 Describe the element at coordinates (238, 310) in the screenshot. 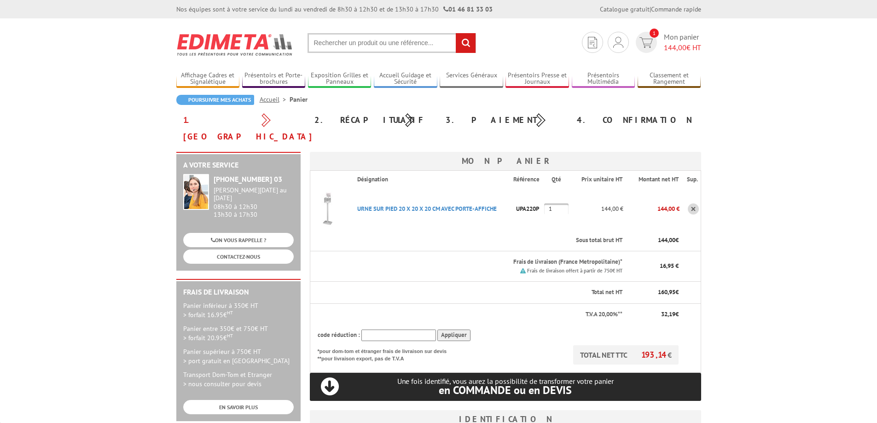

I see `p: Panier inférieur à 350€ HT` at that location.